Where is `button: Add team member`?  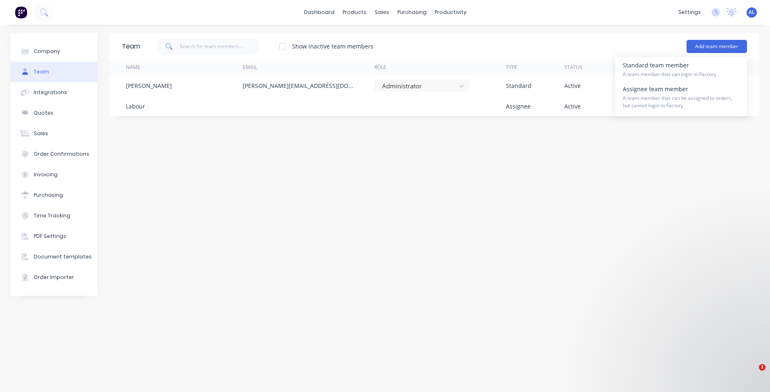 button: Add team member is located at coordinates (717, 46).